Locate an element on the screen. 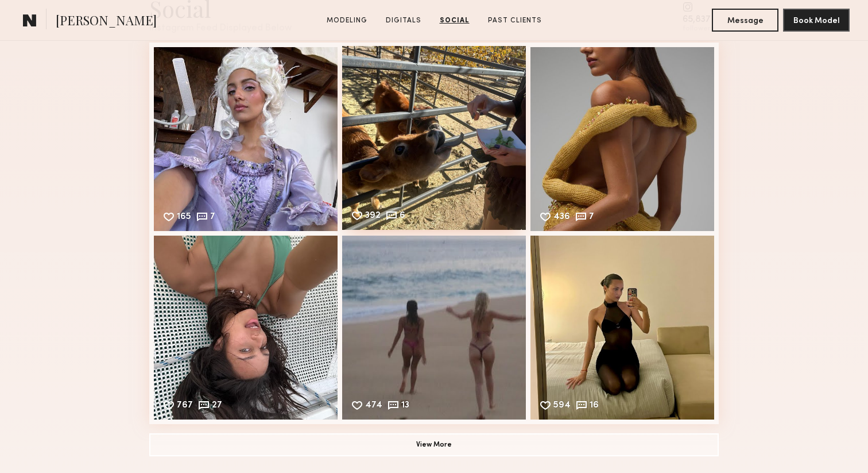 The image size is (868, 473). div: 13 is located at coordinates (405, 406).